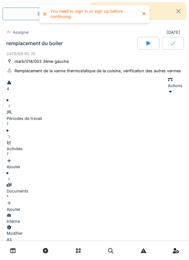  What do you see at coordinates (95, 221) in the screenshot?
I see `div: Interne` at bounding box center [95, 221].